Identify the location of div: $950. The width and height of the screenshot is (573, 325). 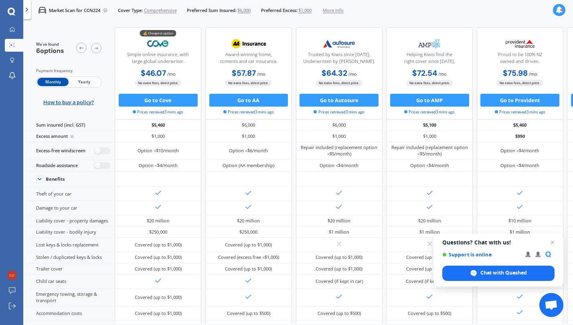
(520, 137).